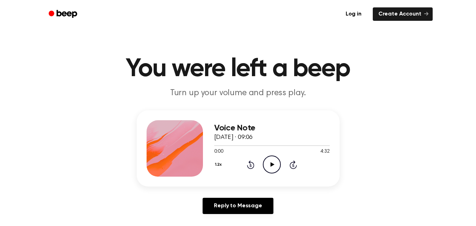 The height and width of the screenshot is (226, 476). Describe the element at coordinates (325, 152) in the screenshot. I see `span: 4:32` at that location.